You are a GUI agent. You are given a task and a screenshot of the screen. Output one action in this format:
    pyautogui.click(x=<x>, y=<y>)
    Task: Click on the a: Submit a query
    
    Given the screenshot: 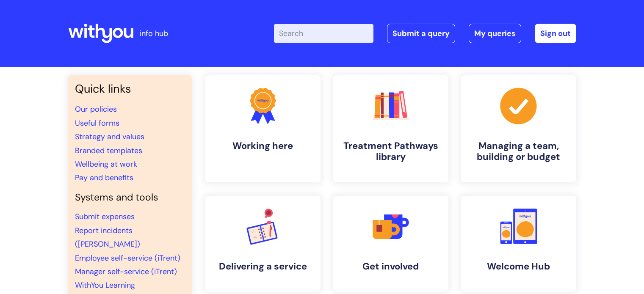 What is the action you would take?
    pyautogui.click(x=421, y=34)
    